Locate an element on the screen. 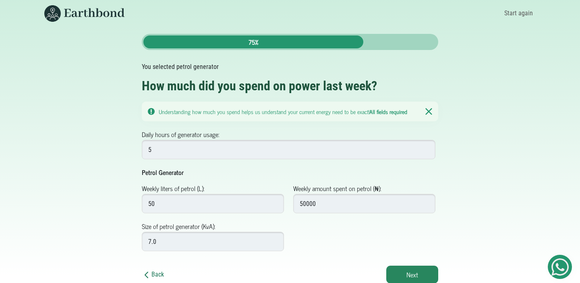 The image size is (580, 283). label: Weekly amount spent on petrol (₦): is located at coordinates (337, 188).